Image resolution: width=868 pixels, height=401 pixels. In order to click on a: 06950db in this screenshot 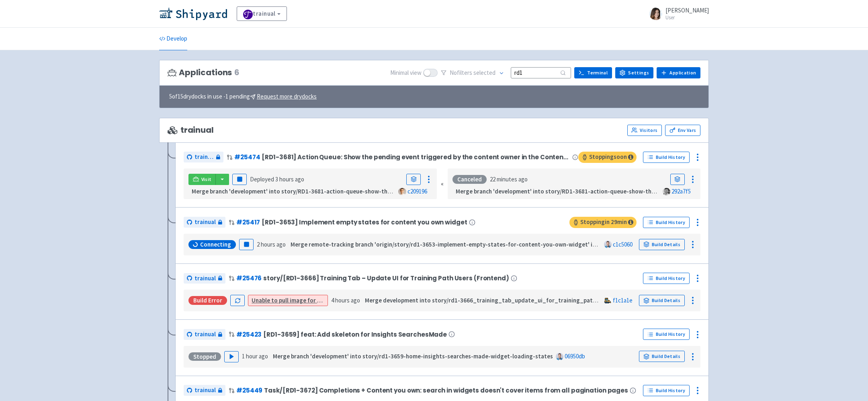, I will do `click(575, 356)`.